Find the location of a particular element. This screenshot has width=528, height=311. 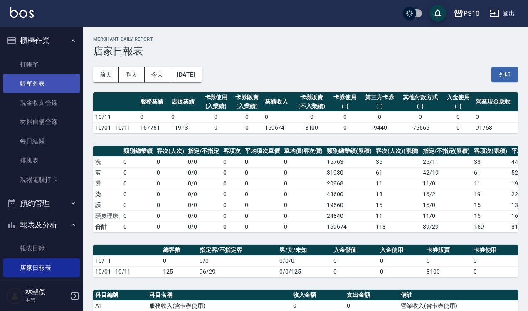

td: 169674 is located at coordinates (278, 128).